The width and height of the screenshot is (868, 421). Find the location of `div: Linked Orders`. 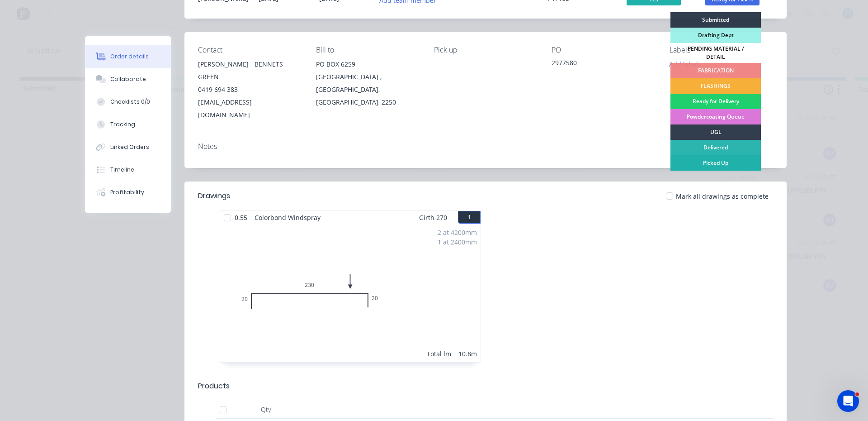

div: Linked Orders is located at coordinates (130, 147).